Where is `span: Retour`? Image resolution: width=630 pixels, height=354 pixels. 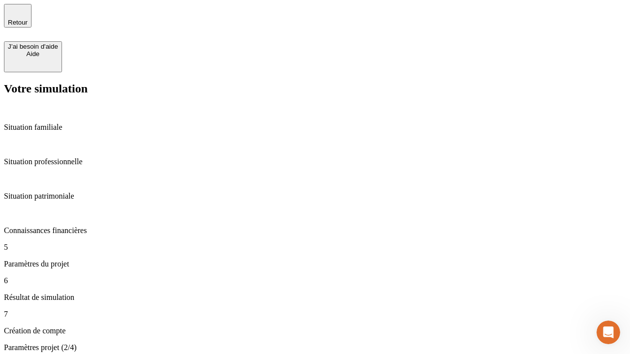
span: Retour is located at coordinates (18, 22).